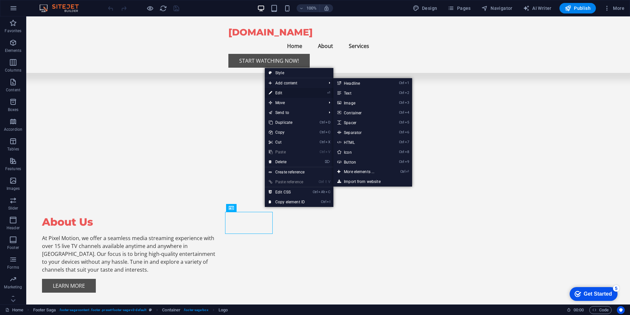  What do you see at coordinates (150, 8) in the screenshot?
I see `button: Click here to leave preview mode and continue editing` at bounding box center [150, 8].